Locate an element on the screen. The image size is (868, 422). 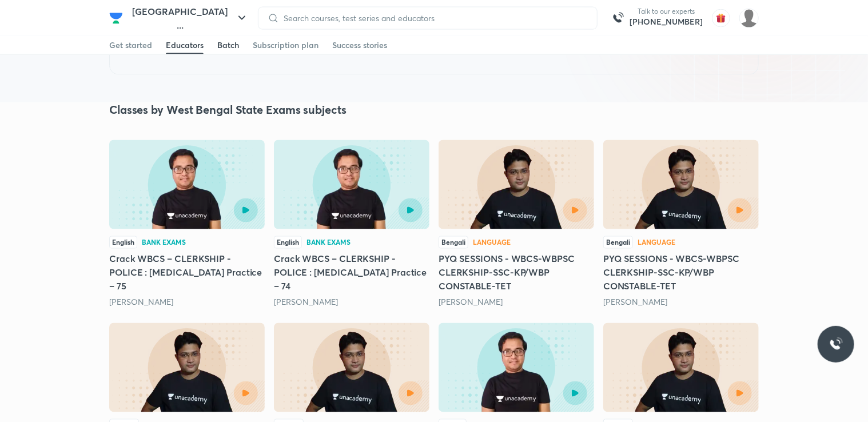
h4: Classes by West Bengal State Exams subjects is located at coordinates (434, 110).